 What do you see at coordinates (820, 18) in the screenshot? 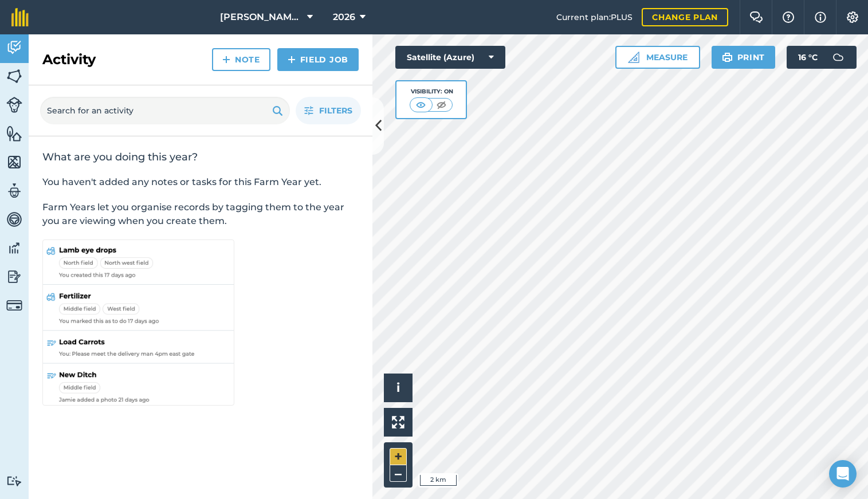
I see `img: svg+xml;base64,PHN2ZyB4bWxucz0iaHR0cDovL3d3dy53My5vcmcvMjAwMC9zdmciIHdpZHRoPSIxNyIgaGVpZ2h0PSIxNy...` at bounding box center [820, 18].